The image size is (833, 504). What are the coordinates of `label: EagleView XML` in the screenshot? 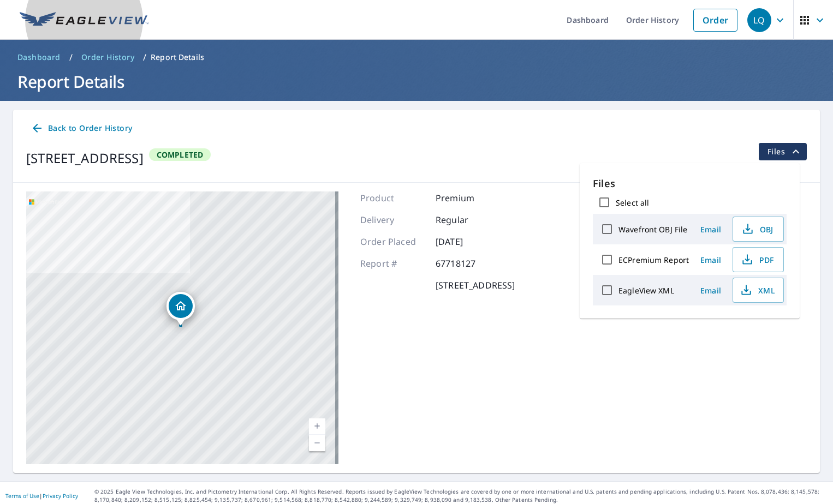 It's located at (646, 290).